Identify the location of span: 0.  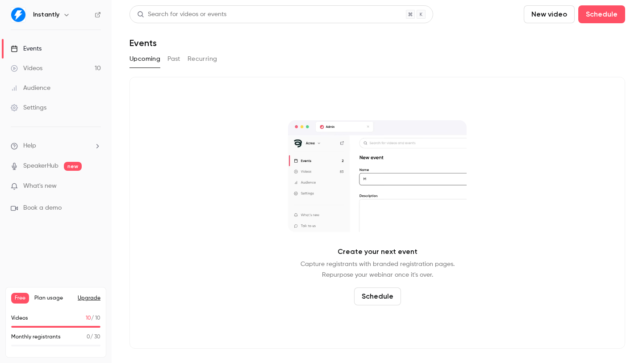
(88, 337).